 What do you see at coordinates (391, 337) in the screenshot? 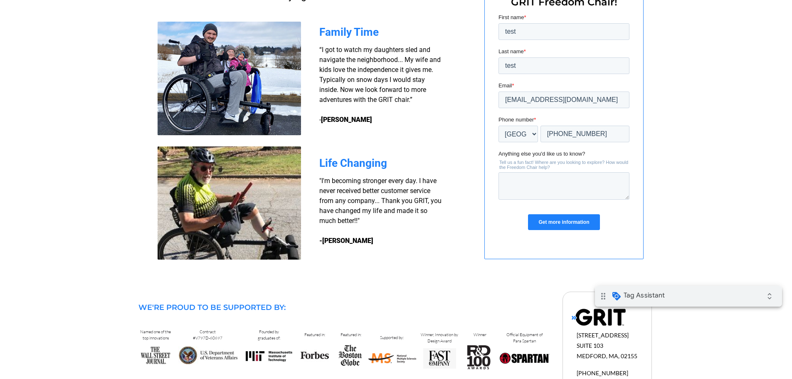
I see `span: Supported by:` at bounding box center [391, 337].